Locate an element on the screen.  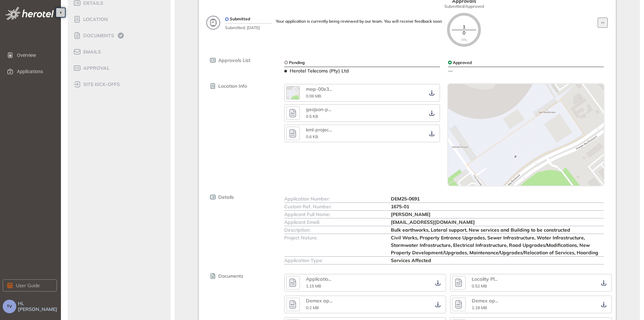
span: Approval is located at coordinates (95, 68).